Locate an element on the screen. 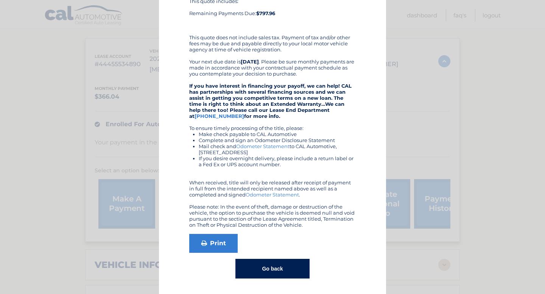  li: Complete and sign an Odometer Disclosure Statement is located at coordinates (277, 140).